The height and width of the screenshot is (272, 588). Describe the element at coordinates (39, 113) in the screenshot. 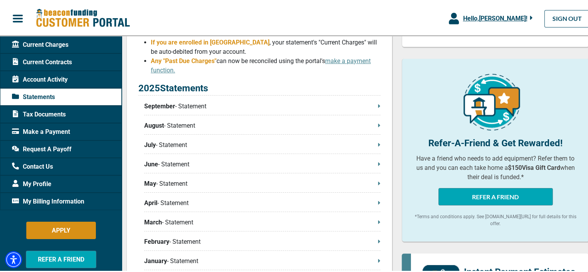

I see `span: Tax Documents` at that location.